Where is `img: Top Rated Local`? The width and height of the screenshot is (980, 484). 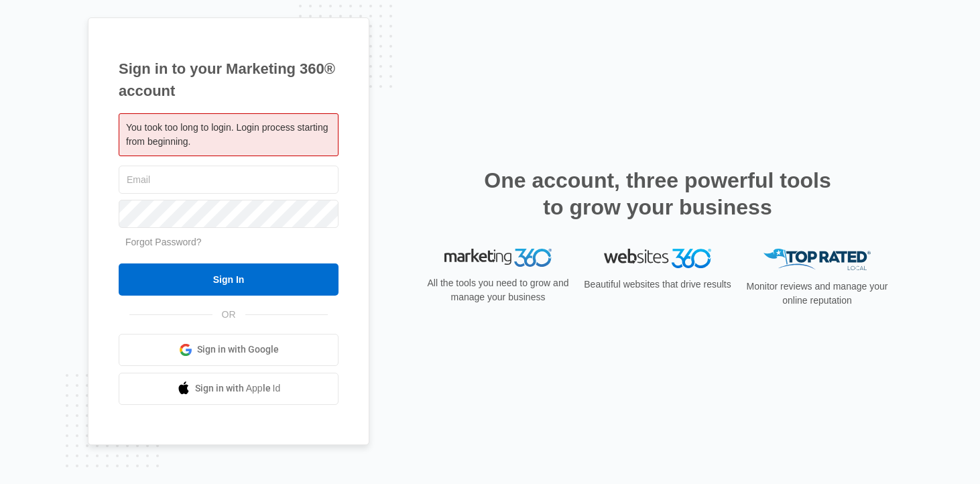
img: Top Rated Local is located at coordinates (817, 259).